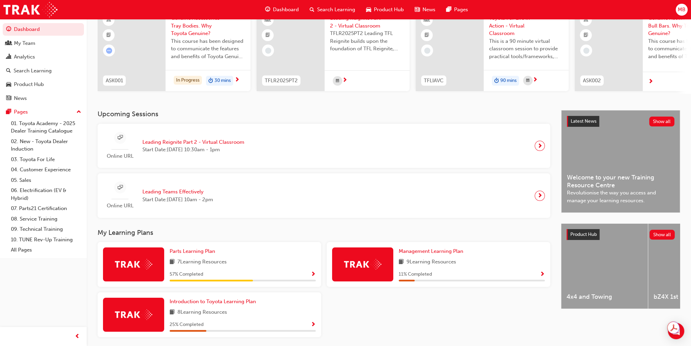  I want to click on span: TFLR2025PT2 Leading TFL Reignite builds upon the foundation of TFL Reignite, reaffirming our comm..., so click(367, 41).